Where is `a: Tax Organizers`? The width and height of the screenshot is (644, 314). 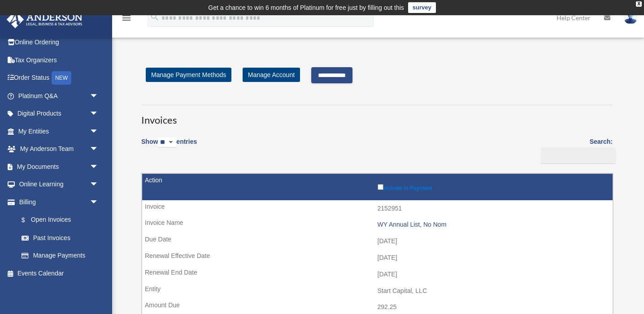
a: Tax Organizers is located at coordinates (59, 60).